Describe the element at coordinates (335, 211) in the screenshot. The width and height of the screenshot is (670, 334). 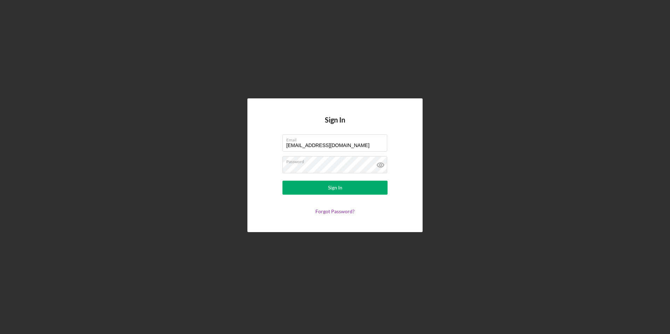
I see `a: Forgot Password?` at that location.